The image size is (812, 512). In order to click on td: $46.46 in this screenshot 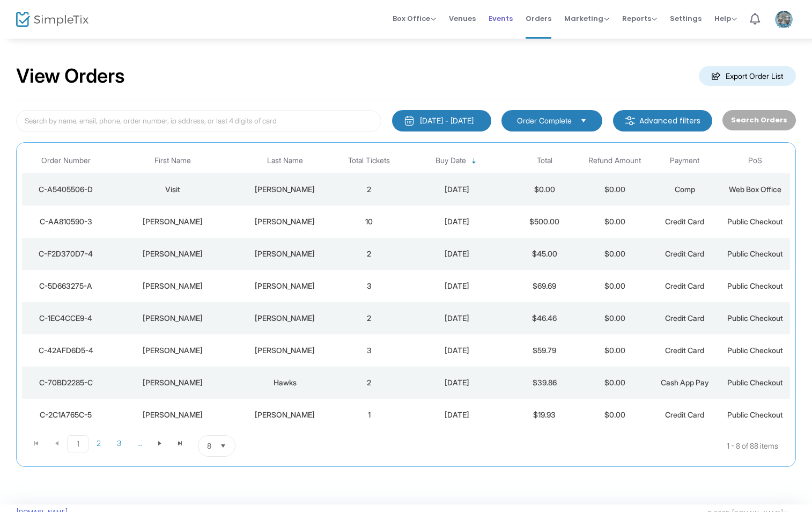, I will do `click(545, 318)`.